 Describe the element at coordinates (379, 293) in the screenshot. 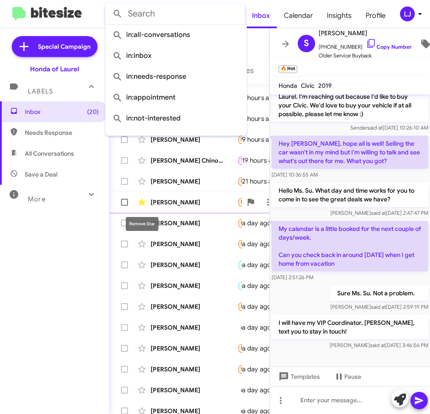

I see `p: Sure Ms. Su. Not a problem.` at that location.